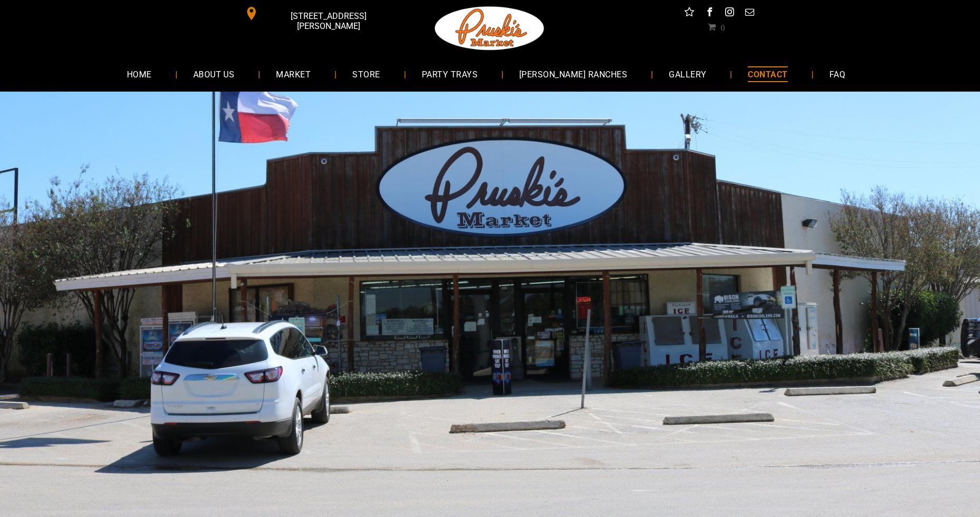 The height and width of the screenshot is (517, 980). What do you see at coordinates (687, 74) in the screenshot?
I see `a: GALLERY` at bounding box center [687, 74].